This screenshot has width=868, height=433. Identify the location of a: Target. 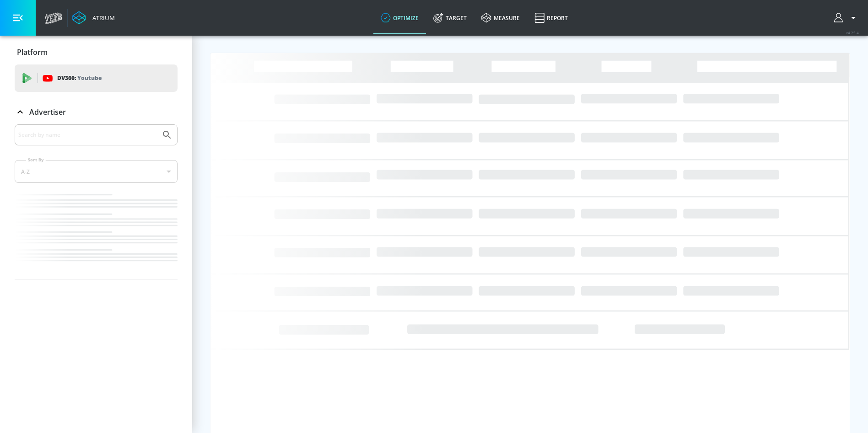
(450, 18).